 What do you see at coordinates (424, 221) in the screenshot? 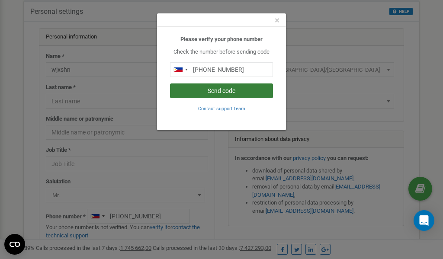
I see `div: Open Intercom Messenger` at bounding box center [424, 221].